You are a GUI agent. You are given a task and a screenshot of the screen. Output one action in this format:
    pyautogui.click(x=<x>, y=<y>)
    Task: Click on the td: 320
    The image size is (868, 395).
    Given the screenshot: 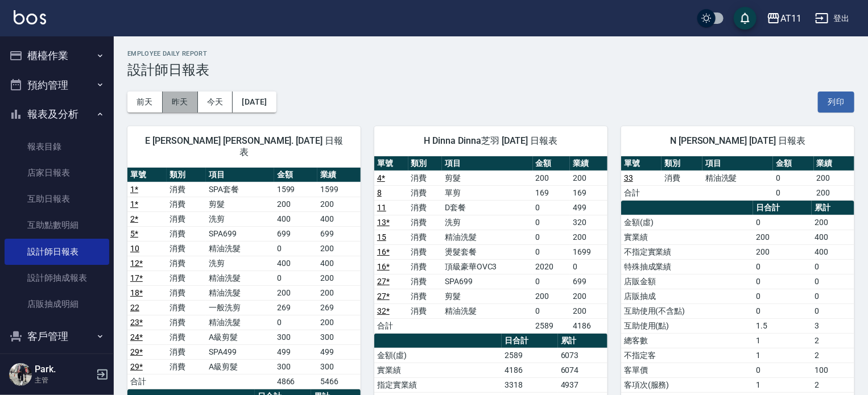 What is the action you would take?
    pyautogui.click(x=589, y=223)
    